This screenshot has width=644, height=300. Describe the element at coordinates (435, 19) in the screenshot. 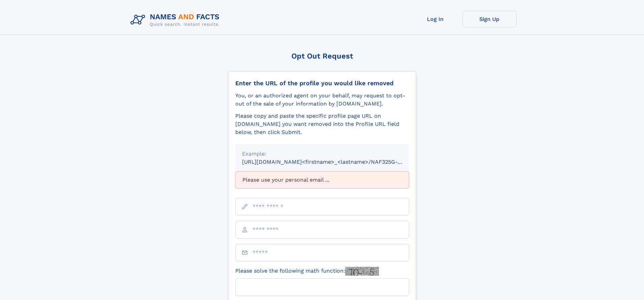

I see `a: Log In` at that location.